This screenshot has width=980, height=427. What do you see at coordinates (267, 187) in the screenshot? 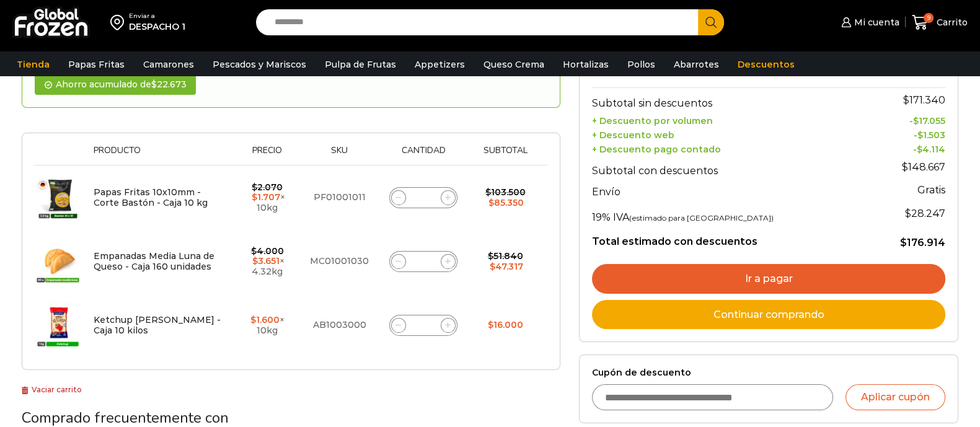
I see `bdi: 2.070` at bounding box center [267, 187].